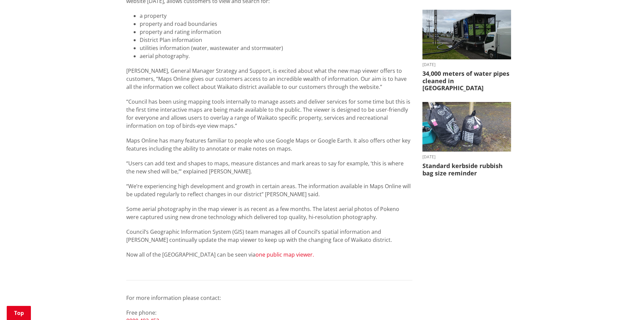 This screenshot has width=637, height=320. What do you see at coordinates (276, 16) in the screenshot?
I see `li: a property` at bounding box center [276, 16].